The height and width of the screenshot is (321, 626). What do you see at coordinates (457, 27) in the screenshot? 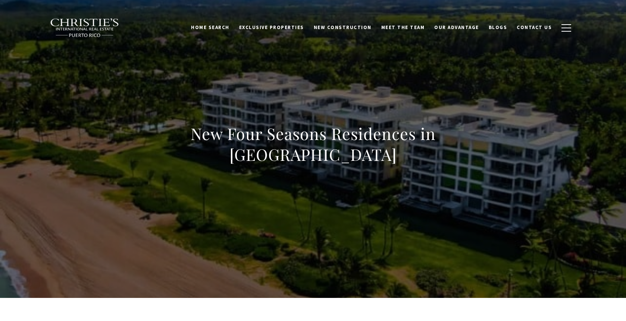
I see `span: Our Advantage` at bounding box center [457, 27].